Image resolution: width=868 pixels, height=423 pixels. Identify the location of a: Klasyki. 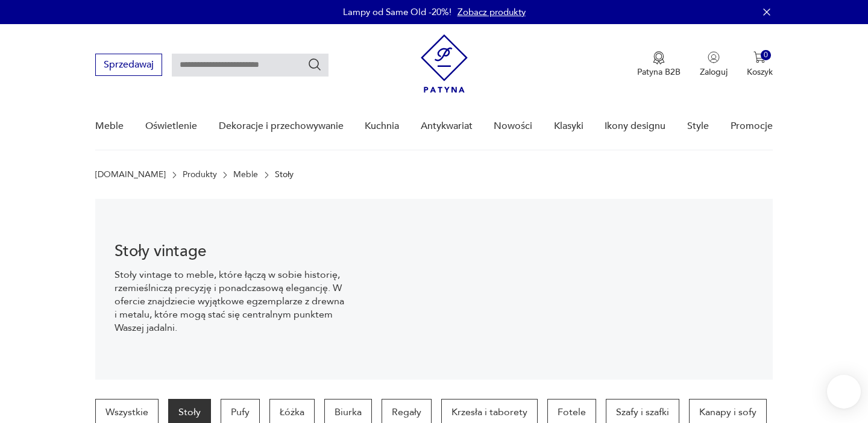
(569, 126).